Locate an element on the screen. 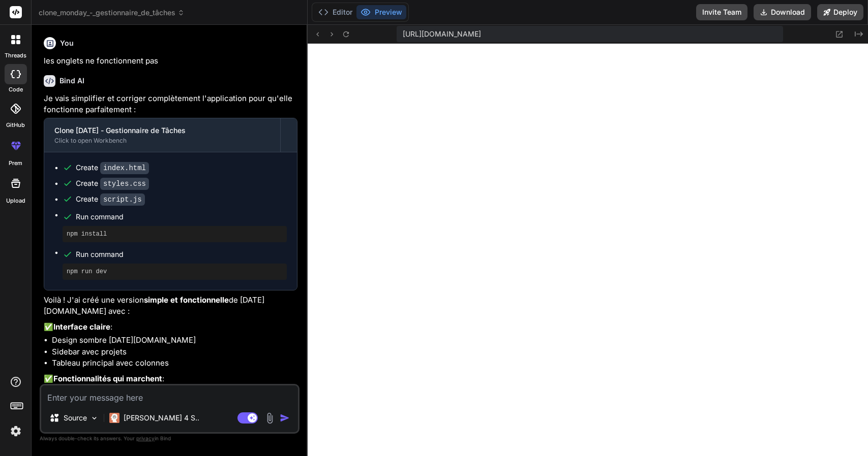  li: Sidebar avec projets is located at coordinates (175, 352).